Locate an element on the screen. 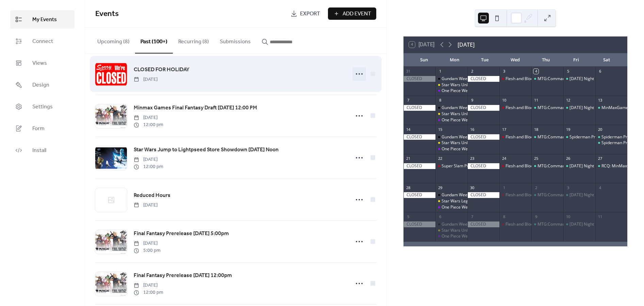 The height and width of the screenshot is (306, 644). button: Add Event is located at coordinates (352, 14).